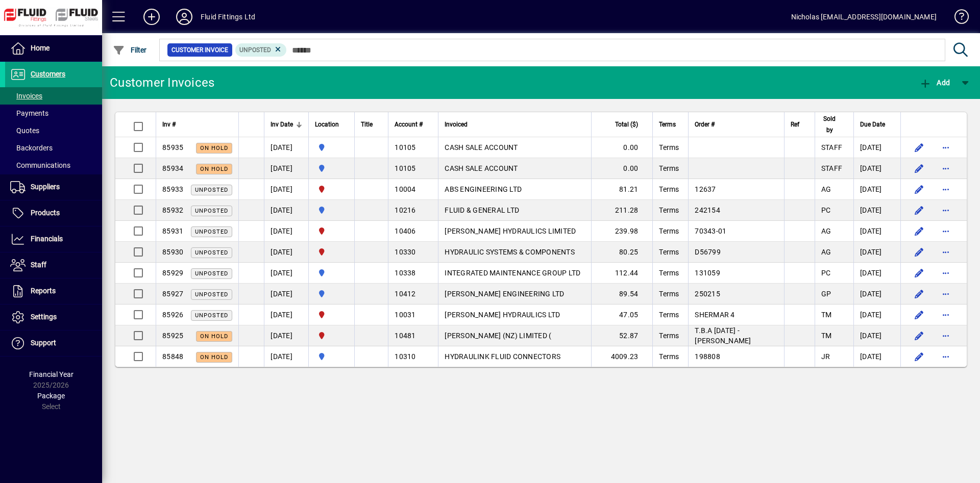 Image resolution: width=980 pixels, height=483 pixels. I want to click on span: 242154, so click(708, 210).